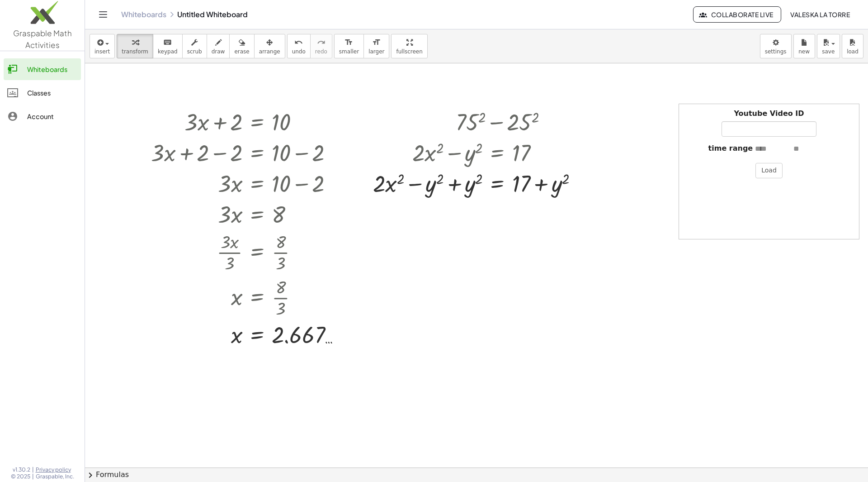 Image resolution: width=868 pixels, height=482 pixels. I want to click on button: format_sizelarger, so click(376, 46).